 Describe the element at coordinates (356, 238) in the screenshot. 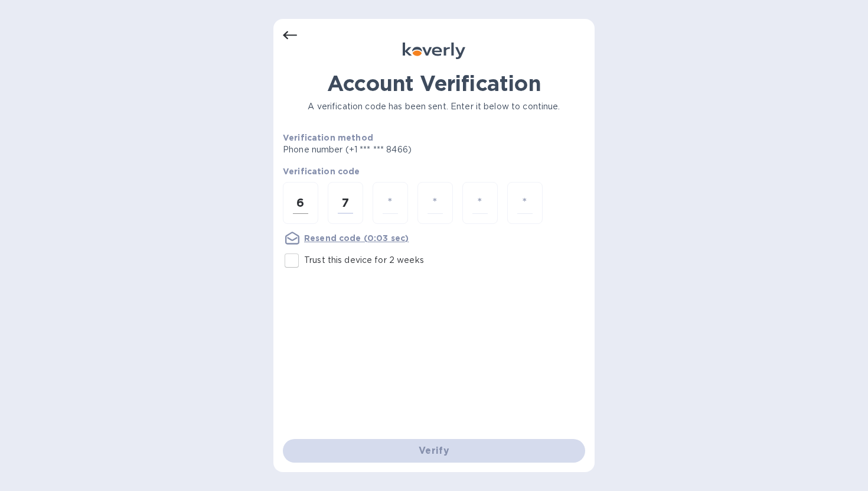

I see `u: Resend code (0:03 sec)` at that location.